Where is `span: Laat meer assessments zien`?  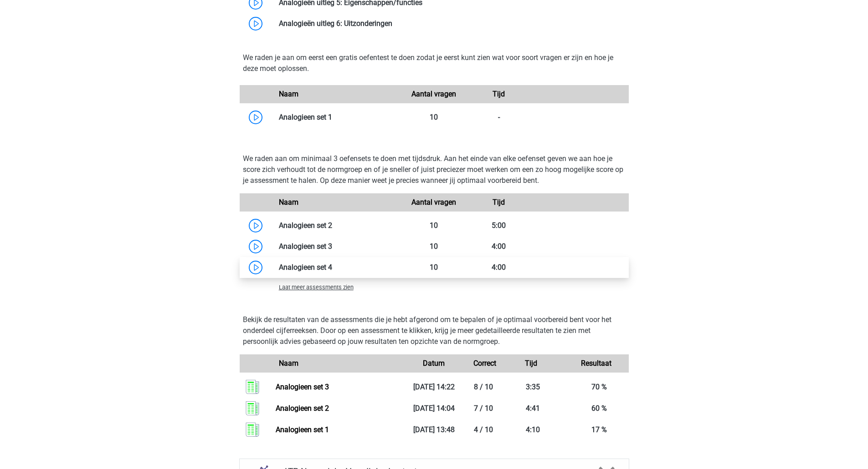
span: Laat meer assessments zien is located at coordinates (316, 287).